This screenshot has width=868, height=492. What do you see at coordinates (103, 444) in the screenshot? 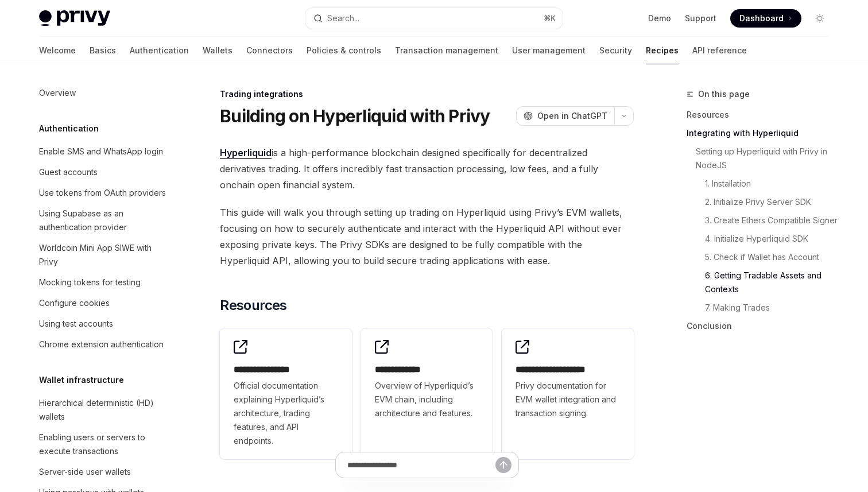
I see `a: Enabling users or servers to execute transactions` at bounding box center [103, 444].